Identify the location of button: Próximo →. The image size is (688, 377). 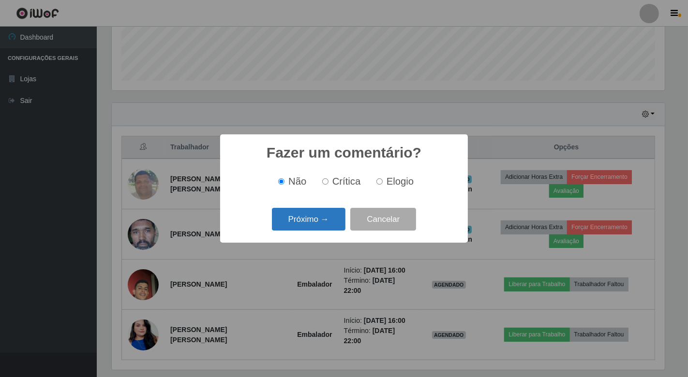
(309, 219).